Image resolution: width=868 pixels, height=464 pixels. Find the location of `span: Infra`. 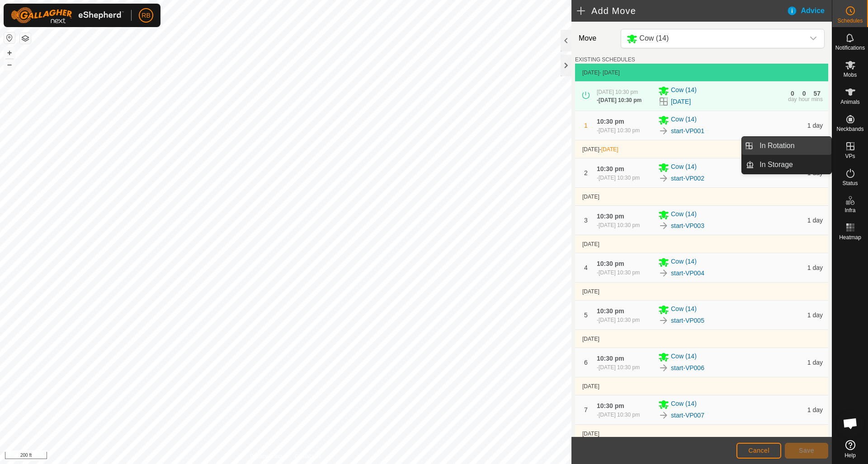

span: Infra is located at coordinates (849, 210).